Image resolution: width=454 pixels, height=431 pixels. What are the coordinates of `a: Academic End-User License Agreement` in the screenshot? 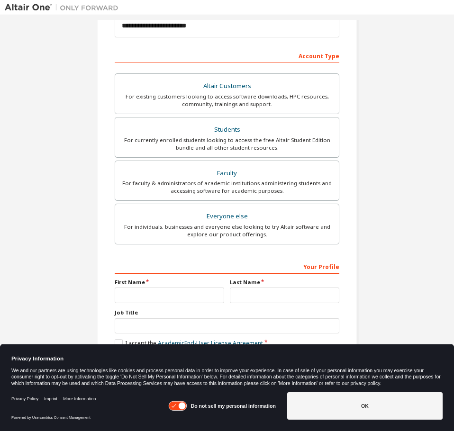 It's located at (210, 343).